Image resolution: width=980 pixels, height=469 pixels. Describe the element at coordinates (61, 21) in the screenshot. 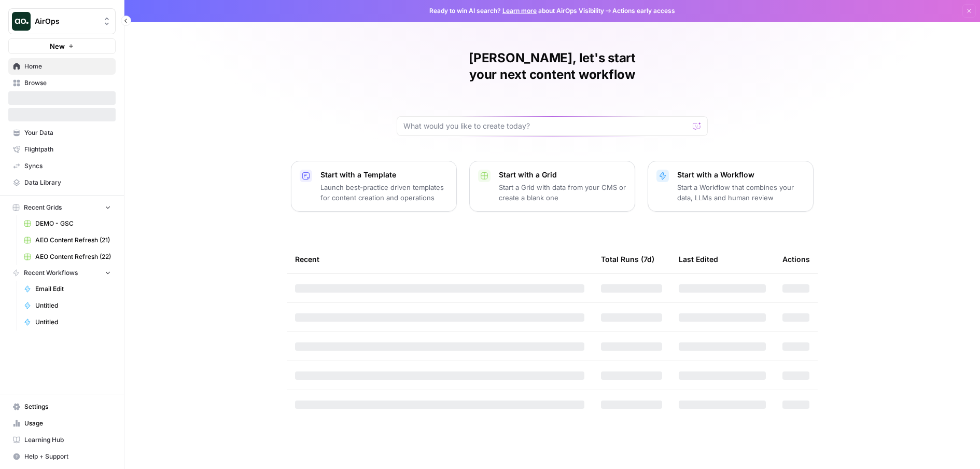

I see `button: Workspace: AirOps` at that location.